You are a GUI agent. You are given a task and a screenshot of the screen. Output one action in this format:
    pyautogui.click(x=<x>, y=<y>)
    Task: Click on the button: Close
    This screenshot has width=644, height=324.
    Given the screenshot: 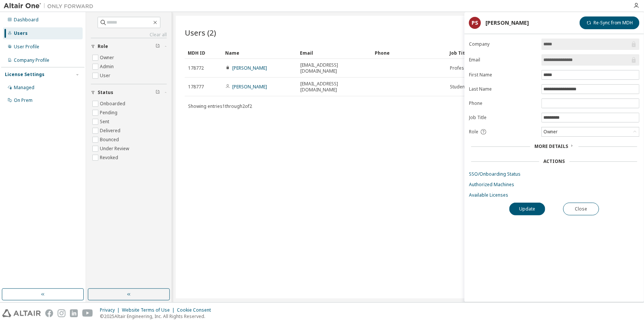 What is the action you would take?
    pyautogui.click(x=581, y=209)
    